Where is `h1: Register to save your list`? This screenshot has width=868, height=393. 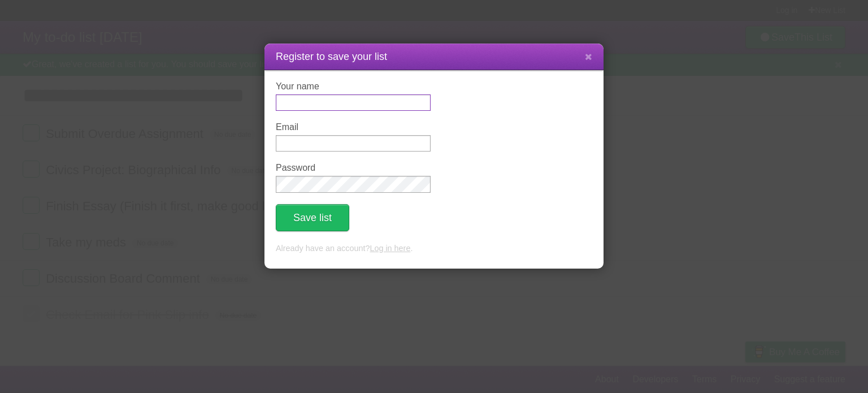
h1: Register to save your list is located at coordinates (434, 56).